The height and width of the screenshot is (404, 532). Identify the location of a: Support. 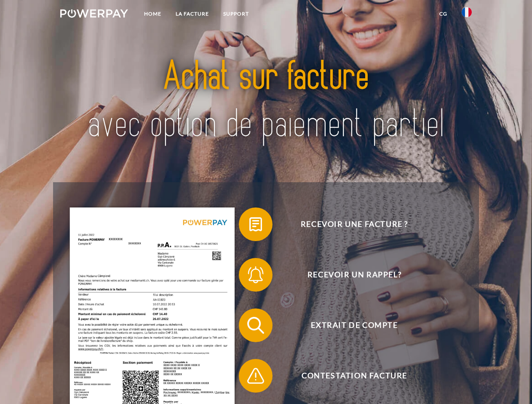
(236, 14).